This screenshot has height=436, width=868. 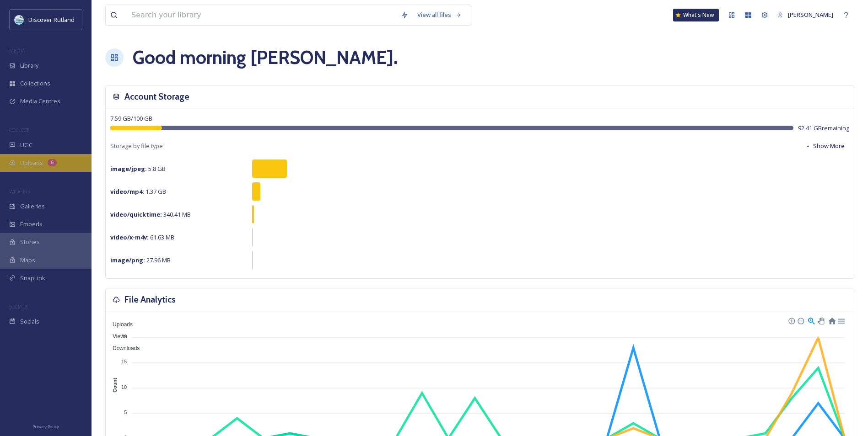 What do you see at coordinates (17, 50) in the screenshot?
I see `span: MEDIA` at bounding box center [17, 50].